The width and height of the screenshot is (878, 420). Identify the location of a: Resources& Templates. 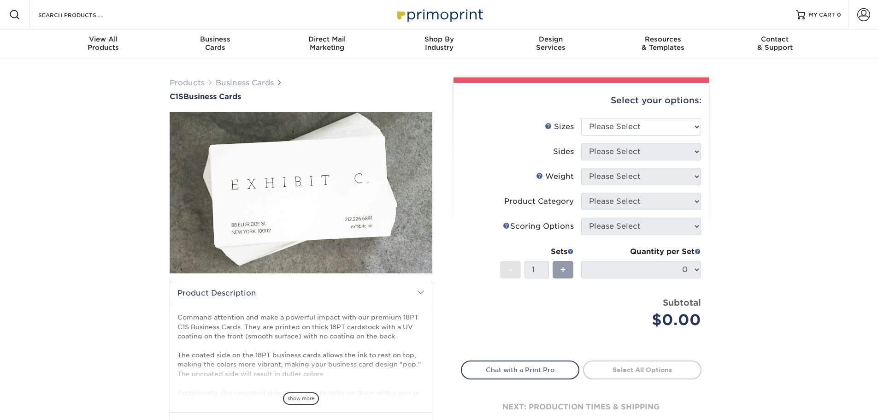
(663, 44).